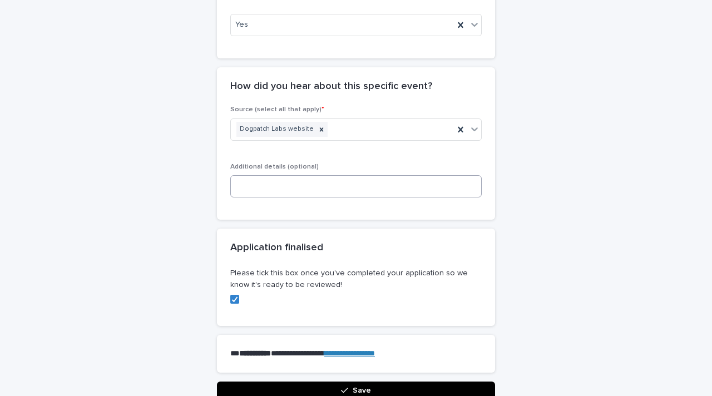 The image size is (712, 396). What do you see at coordinates (277, 110) in the screenshot?
I see `span: Source (select all that apply)` at bounding box center [277, 110].